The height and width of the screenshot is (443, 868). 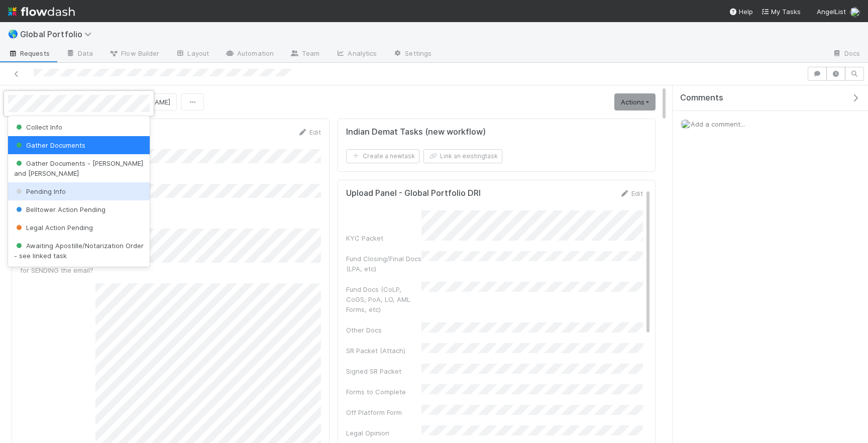 What do you see at coordinates (40, 191) in the screenshot?
I see `span: Pending Info` at bounding box center [40, 191].